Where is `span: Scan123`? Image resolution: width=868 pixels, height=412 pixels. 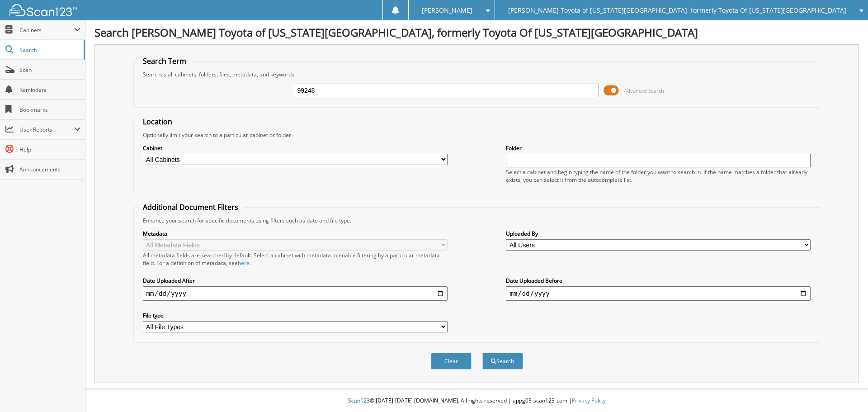
span: Scan123 is located at coordinates (359, 400).